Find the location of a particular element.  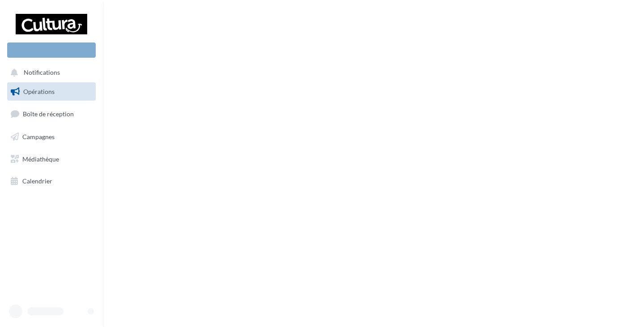

span: Campagnes is located at coordinates (38, 137).